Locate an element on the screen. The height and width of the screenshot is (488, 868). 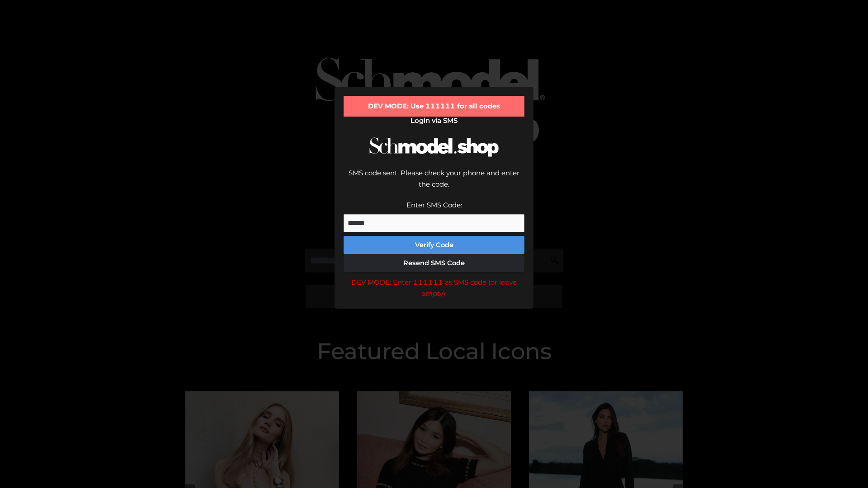
div: SMS code sent. Please check your phone and enter the code. is located at coordinates (434, 183).